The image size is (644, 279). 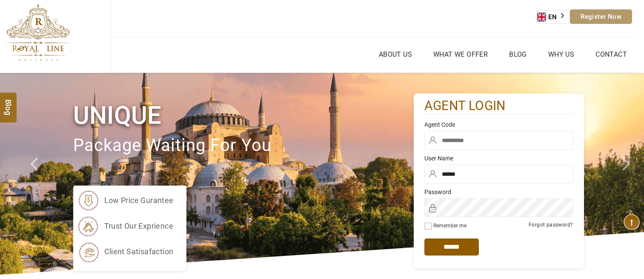 What do you see at coordinates (243, 145) in the screenshot?
I see `p: package waiting for you` at bounding box center [243, 145].